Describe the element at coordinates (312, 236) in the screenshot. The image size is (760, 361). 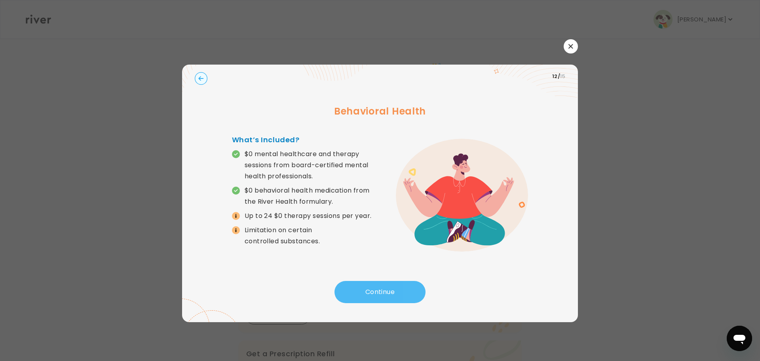
I see `p: Limitation on certain controlled substances.` at that location.